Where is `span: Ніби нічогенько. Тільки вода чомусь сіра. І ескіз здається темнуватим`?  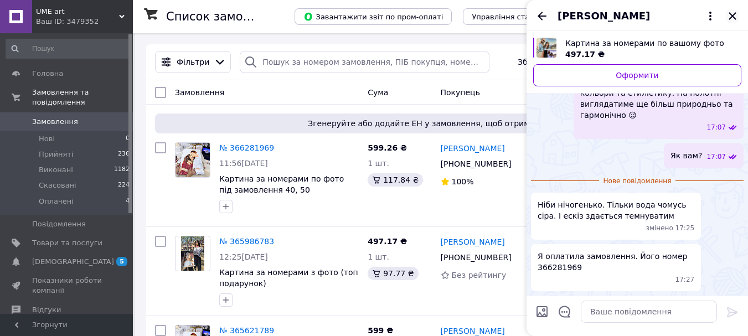 span: Ніби нічогенько. Тільки вода чомусь сіра. І ескіз здається темнуватим is located at coordinates (615, 210).